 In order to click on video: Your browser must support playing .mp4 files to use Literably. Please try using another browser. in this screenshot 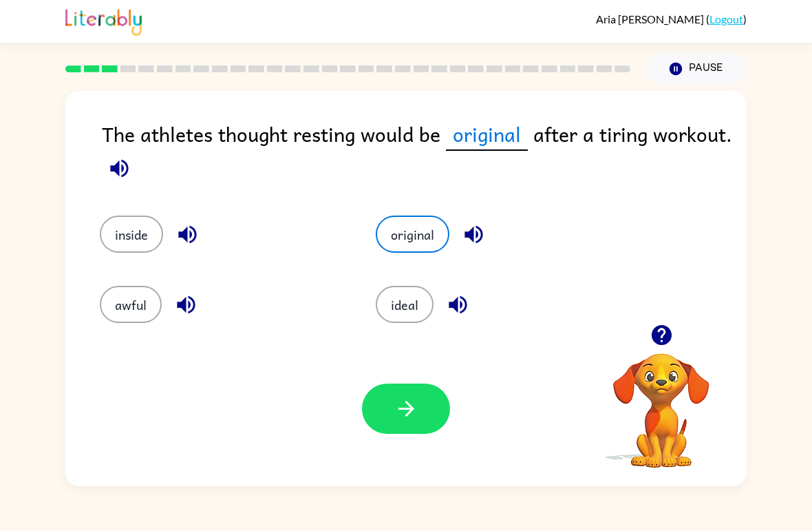, I will do `click(661, 401)`.